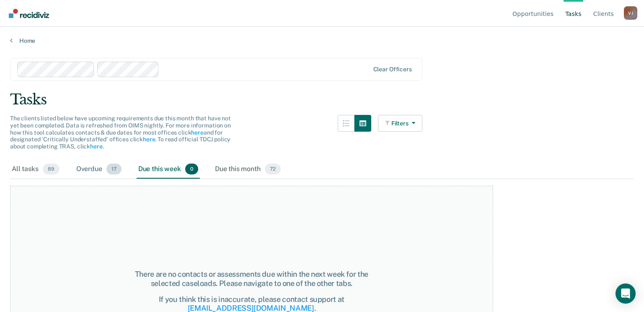 This screenshot has width=644, height=312. What do you see at coordinates (192, 169) in the screenshot?
I see `span: 0` at bounding box center [192, 169].